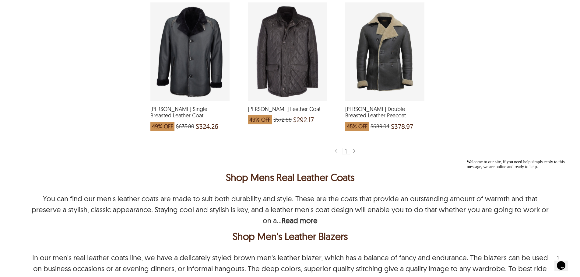  What do you see at coordinates (283, 120) in the screenshot?
I see `span: $572.88` at bounding box center [283, 120].